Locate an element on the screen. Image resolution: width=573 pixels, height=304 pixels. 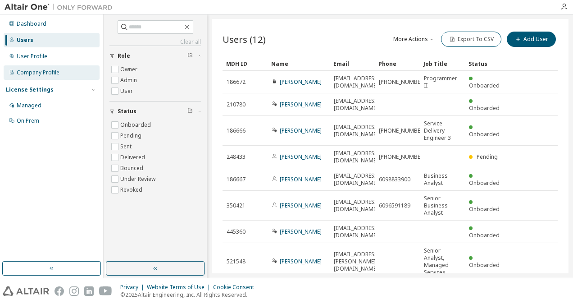
button: Status is located at coordinates (155, 111).